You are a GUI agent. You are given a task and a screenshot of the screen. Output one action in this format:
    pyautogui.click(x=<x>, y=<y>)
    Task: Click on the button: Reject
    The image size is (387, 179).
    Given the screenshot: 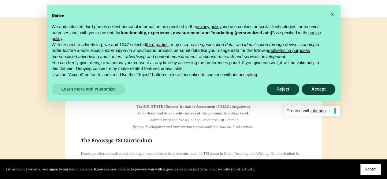 What is the action you would take?
    pyautogui.click(x=283, y=89)
    